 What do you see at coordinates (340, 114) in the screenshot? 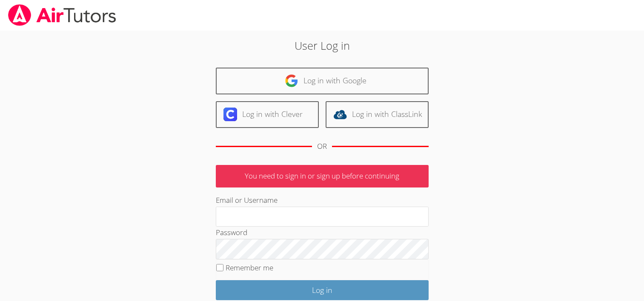
I see `img: classlink-logo-d6bb404cc1216ec64c9a2012d9dc4662098be43eaf13dc465df04b49fa7ab582.svg` at bounding box center [340, 114].